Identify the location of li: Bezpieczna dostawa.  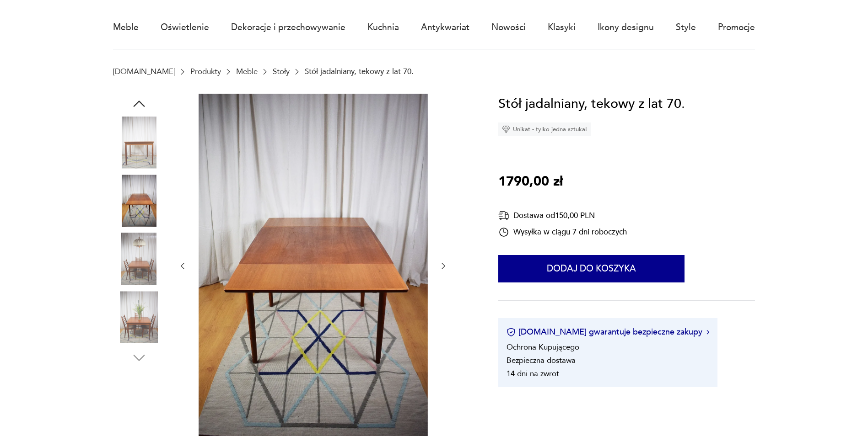
(541, 360).